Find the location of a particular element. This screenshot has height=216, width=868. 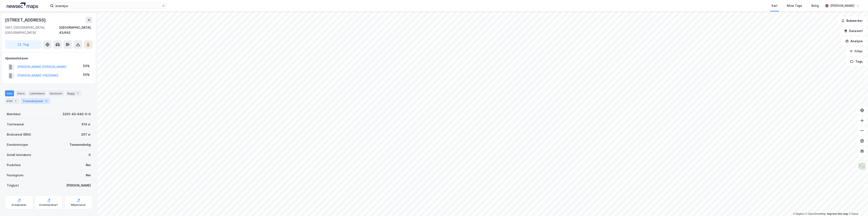

div: Bygg is located at coordinates (74, 93).